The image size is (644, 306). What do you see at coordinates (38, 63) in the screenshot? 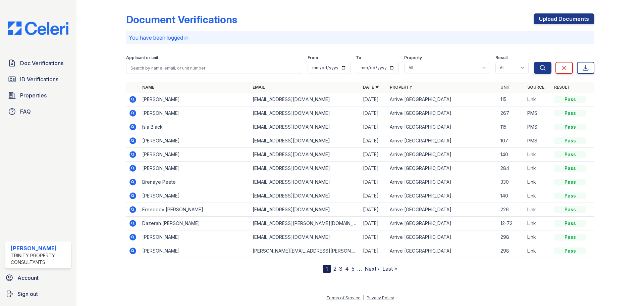
I see `a: Doc Verifications` at bounding box center [38, 63].